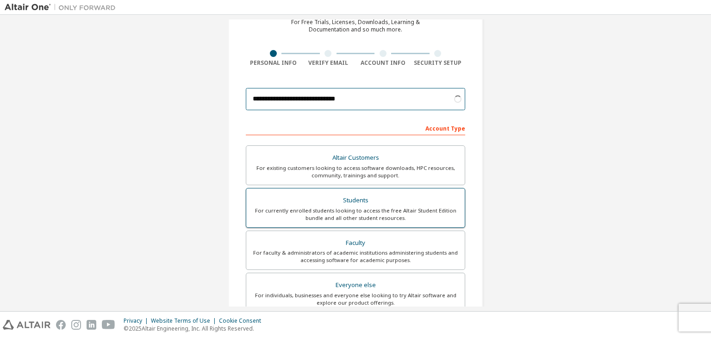  I want to click on img: facebook.svg, so click(61, 325).